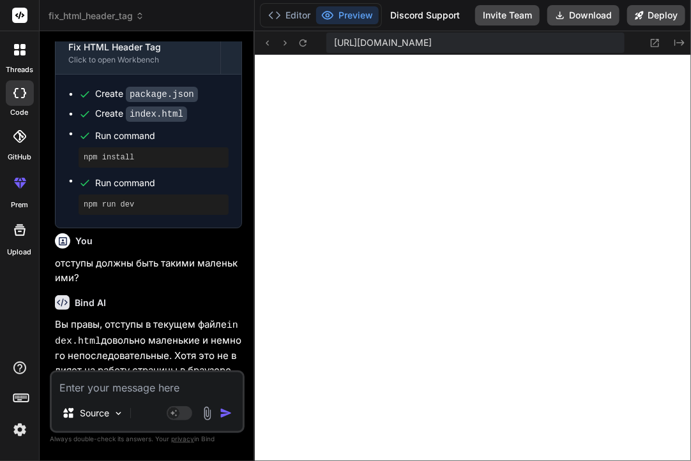 The image size is (691, 461). Describe the element at coordinates (19, 205) in the screenshot. I see `label: prem` at that location.